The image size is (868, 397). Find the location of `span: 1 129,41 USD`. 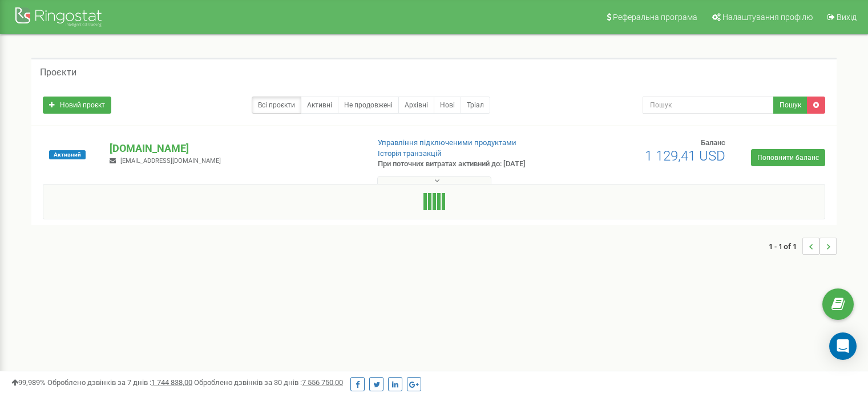

span: 1 129,41 USD is located at coordinates (685, 156).